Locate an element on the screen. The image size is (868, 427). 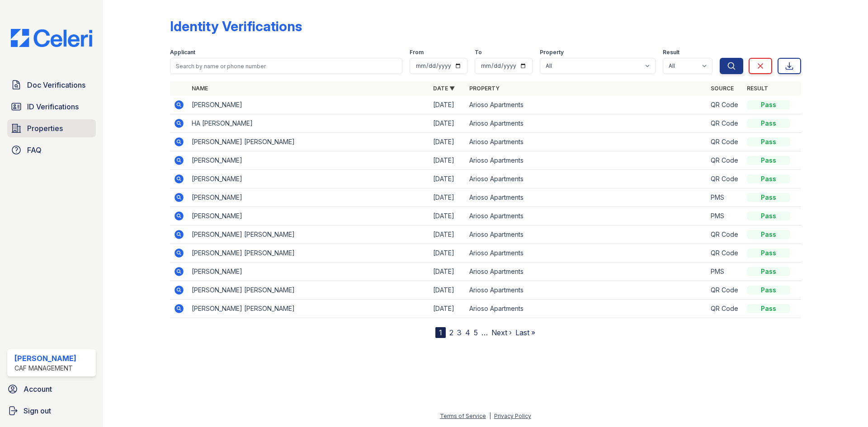
span: ID Verifications is located at coordinates (53, 106).